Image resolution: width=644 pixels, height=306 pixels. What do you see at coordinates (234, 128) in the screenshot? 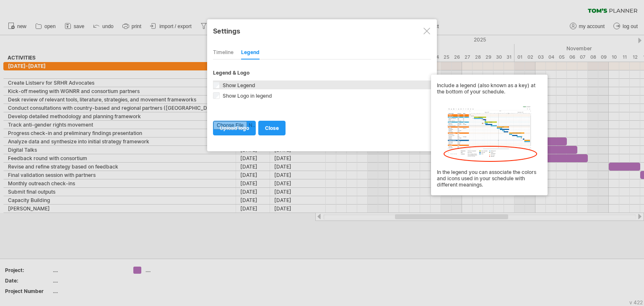
I see `span: upload logo` at bounding box center [234, 128].